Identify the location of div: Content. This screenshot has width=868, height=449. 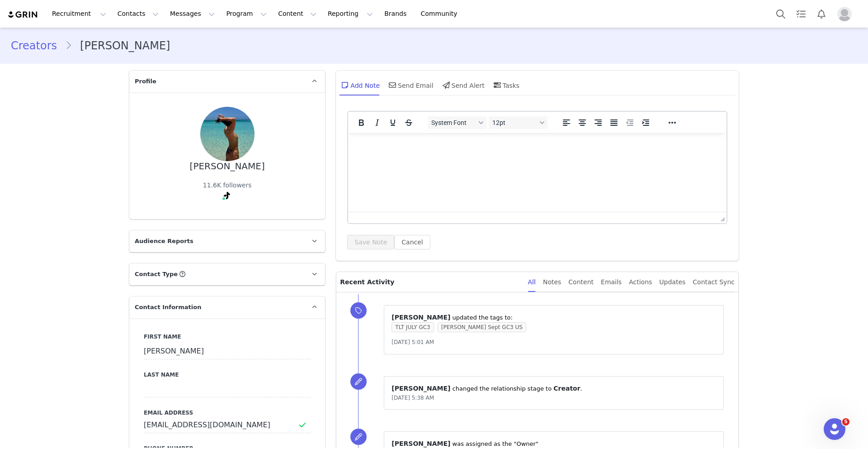
(581, 282).